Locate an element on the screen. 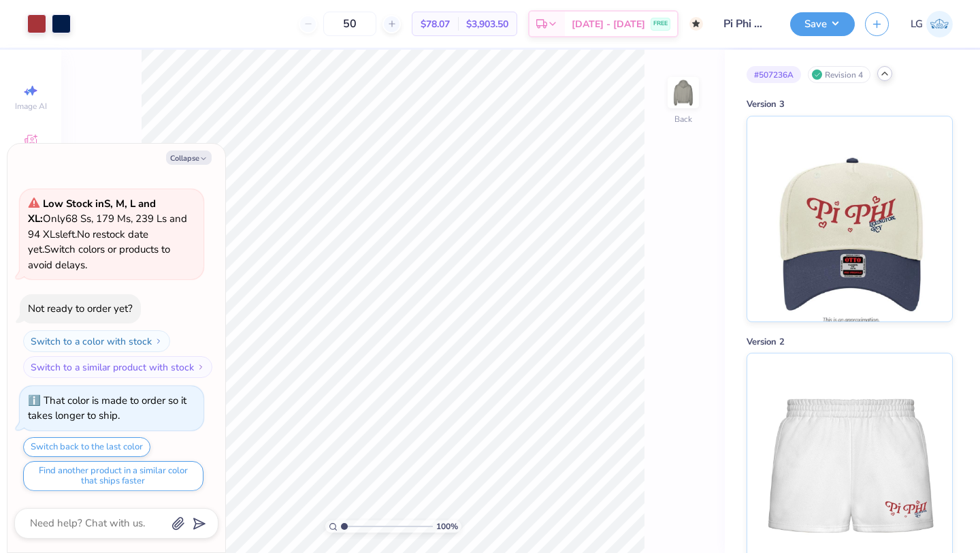  img: Version 3 is located at coordinates (849, 219).